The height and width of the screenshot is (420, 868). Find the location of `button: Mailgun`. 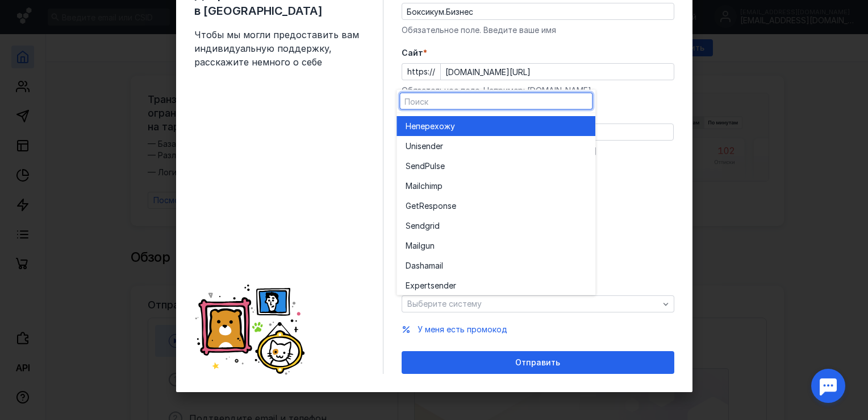

button: Mailgun is located at coordinates (496, 245).